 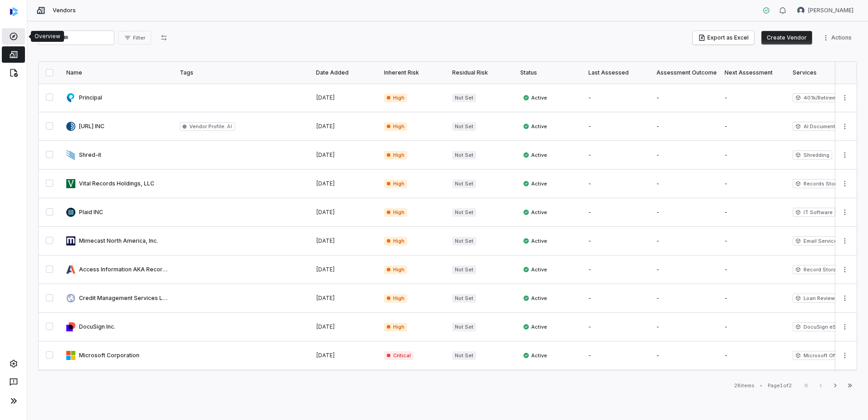 I want to click on span: Records Storage, so click(x=818, y=183).